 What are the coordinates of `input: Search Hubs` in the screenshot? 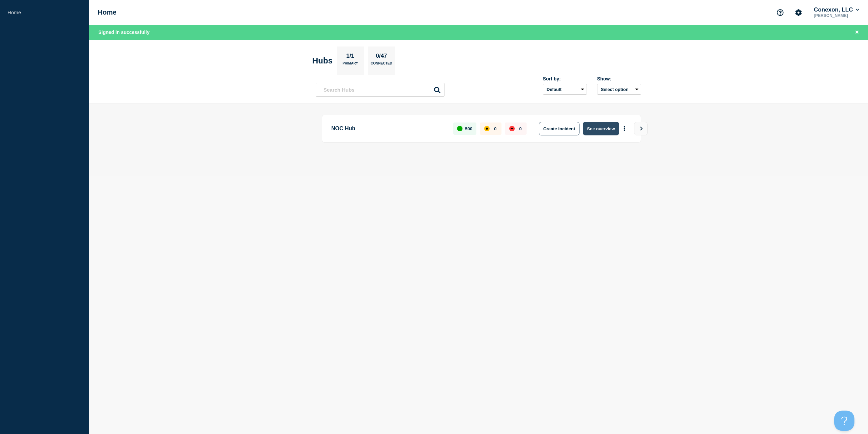 It's located at (380, 90).